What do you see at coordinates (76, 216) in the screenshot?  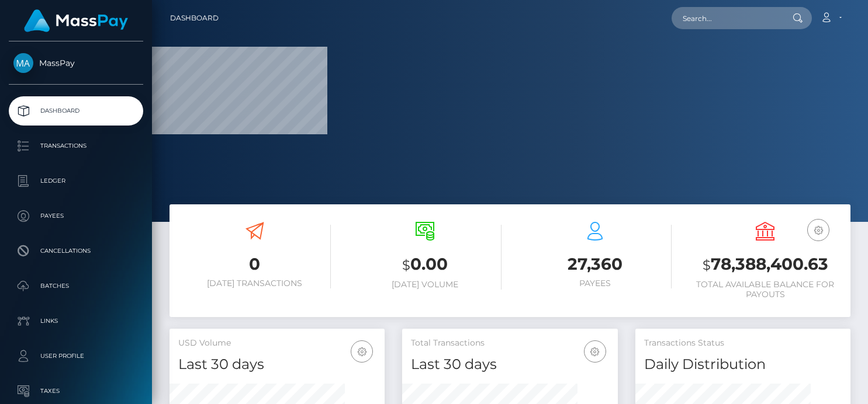 I see `a: Payees` at bounding box center [76, 216].